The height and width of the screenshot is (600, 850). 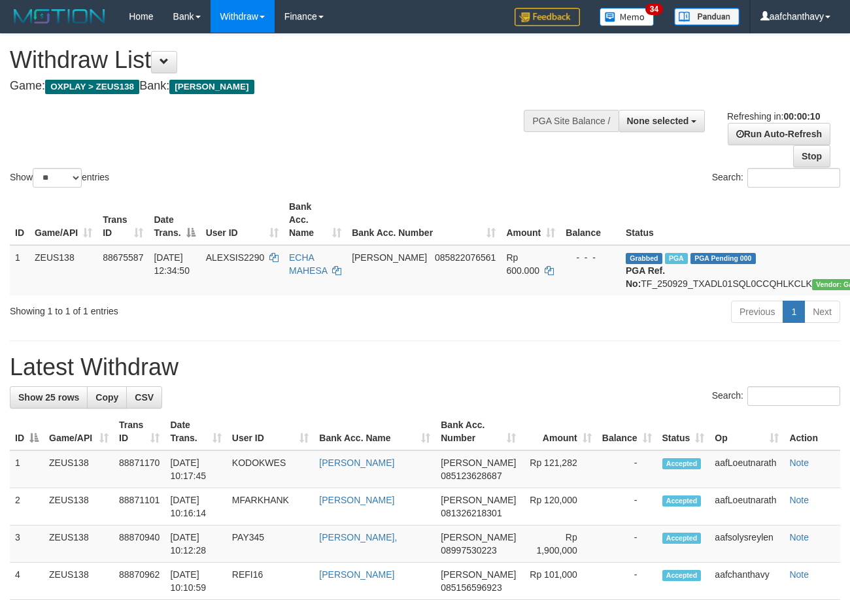 I want to click on td: Rp 101,000, so click(x=558, y=581).